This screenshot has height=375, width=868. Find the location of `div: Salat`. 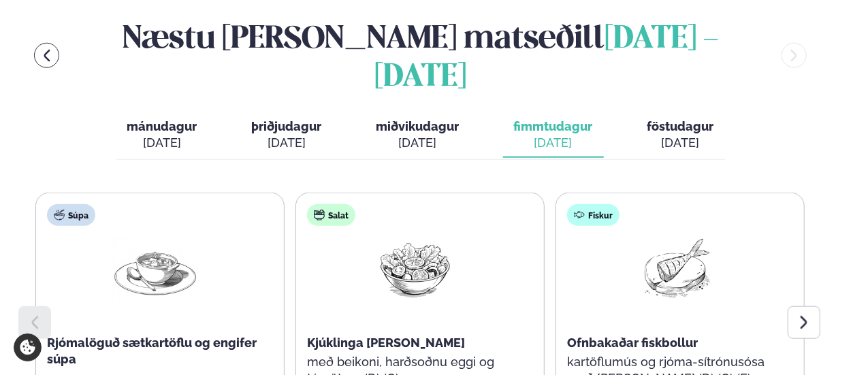

div: Salat is located at coordinates (331, 215).